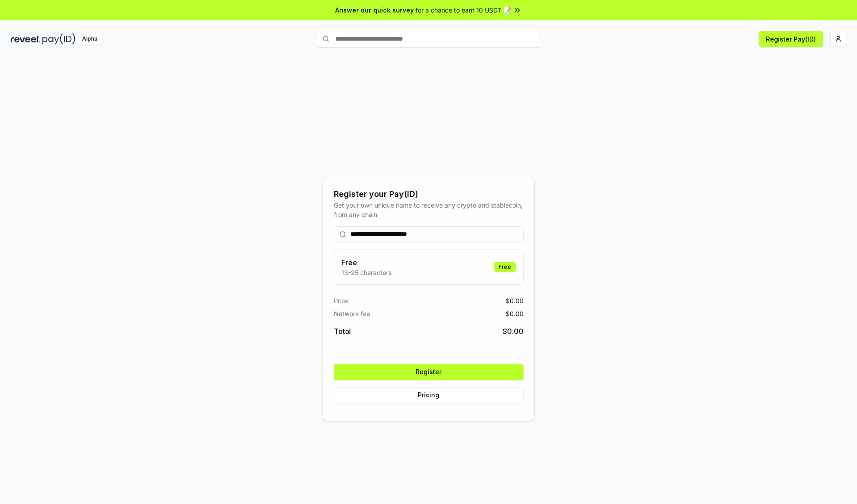 Image resolution: width=857 pixels, height=504 pixels. Describe the element at coordinates (429, 371) in the screenshot. I see `button: Register` at that location.